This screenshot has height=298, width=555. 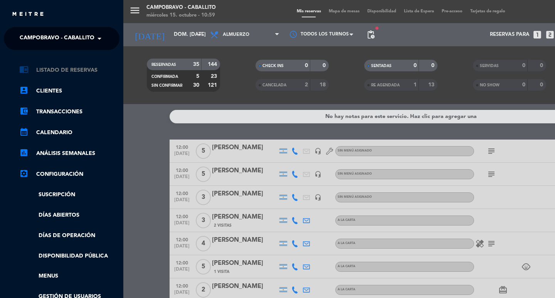 I want to click on a: calendar_monthCalendario, so click(x=69, y=133).